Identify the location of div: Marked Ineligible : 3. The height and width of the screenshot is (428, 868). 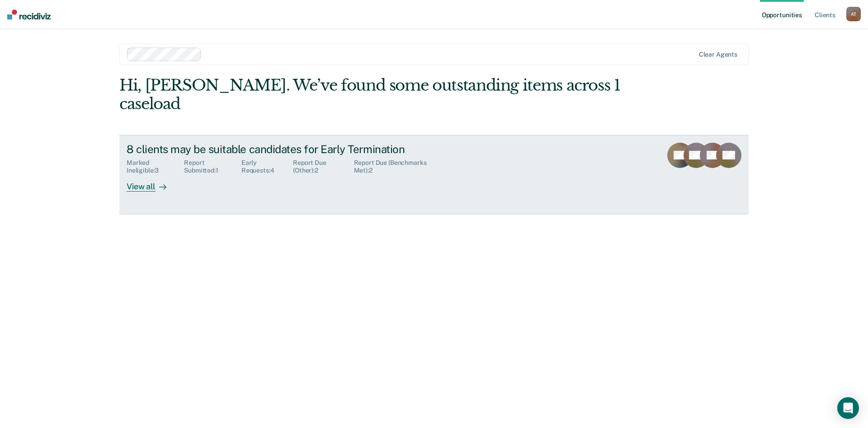
(155, 166).